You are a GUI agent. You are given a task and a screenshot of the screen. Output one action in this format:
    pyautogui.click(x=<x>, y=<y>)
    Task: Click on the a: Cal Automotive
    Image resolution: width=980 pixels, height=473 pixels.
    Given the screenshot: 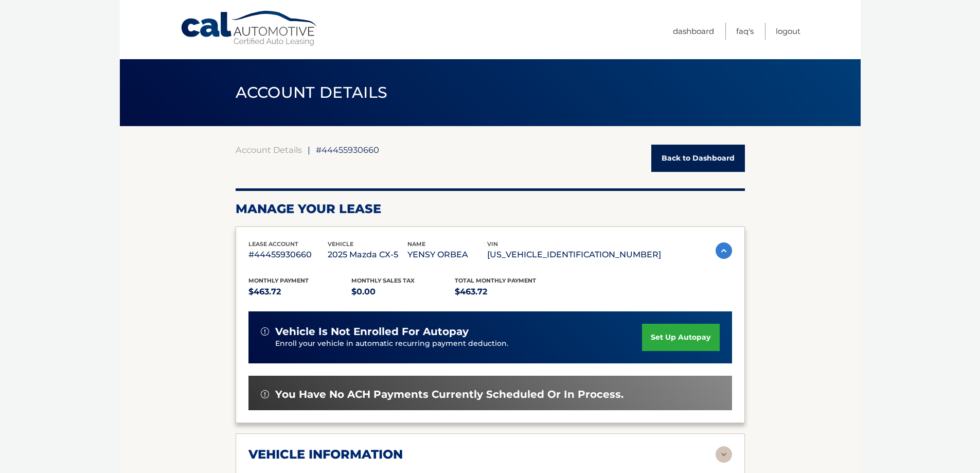 What is the action you would take?
    pyautogui.click(x=250, y=28)
    